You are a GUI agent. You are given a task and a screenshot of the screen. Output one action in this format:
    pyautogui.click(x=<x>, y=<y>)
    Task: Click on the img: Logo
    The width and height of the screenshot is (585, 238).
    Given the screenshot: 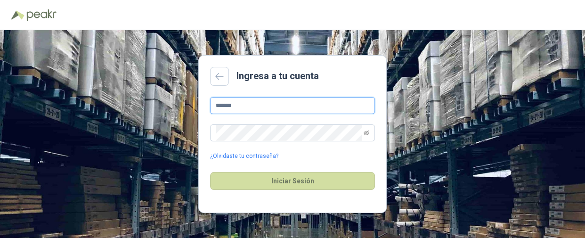 What is the action you would take?
    pyautogui.click(x=18, y=15)
    